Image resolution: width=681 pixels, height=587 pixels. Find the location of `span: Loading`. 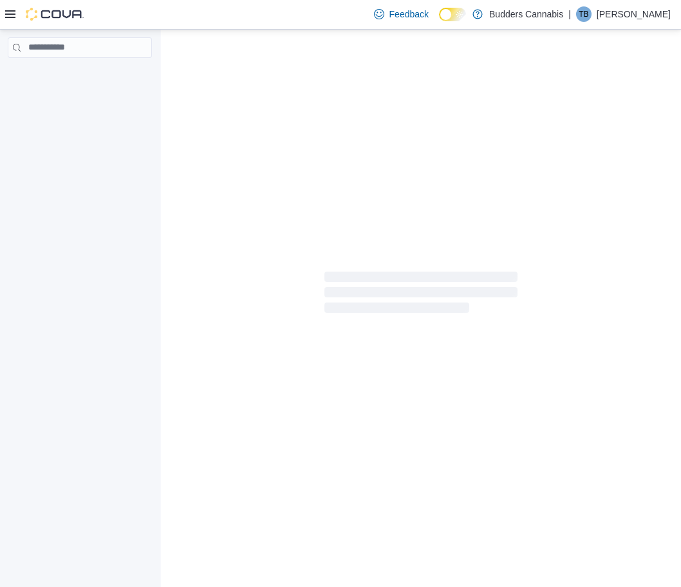

span: Loading is located at coordinates (421, 295).